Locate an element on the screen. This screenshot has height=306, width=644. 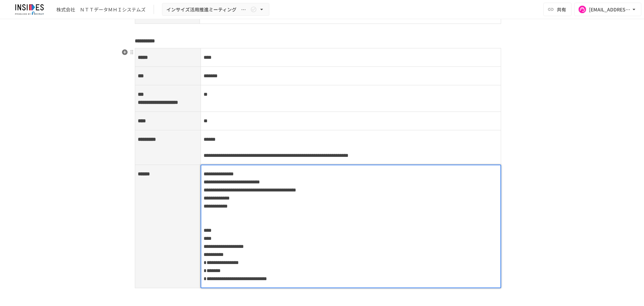
div: 株式会社 ＮＴＴデータＭＨＩシステムズ is located at coordinates (101, 9).